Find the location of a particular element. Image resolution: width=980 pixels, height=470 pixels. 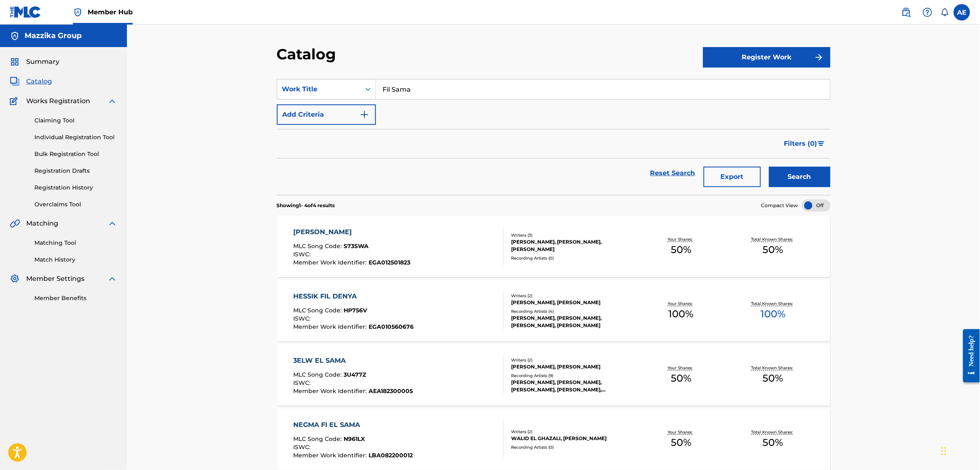

img: search is located at coordinates (906, 12).